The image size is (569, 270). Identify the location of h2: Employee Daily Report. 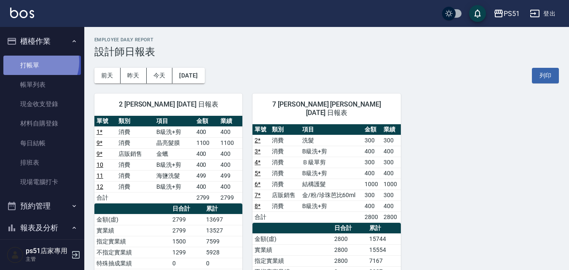
(327, 40).